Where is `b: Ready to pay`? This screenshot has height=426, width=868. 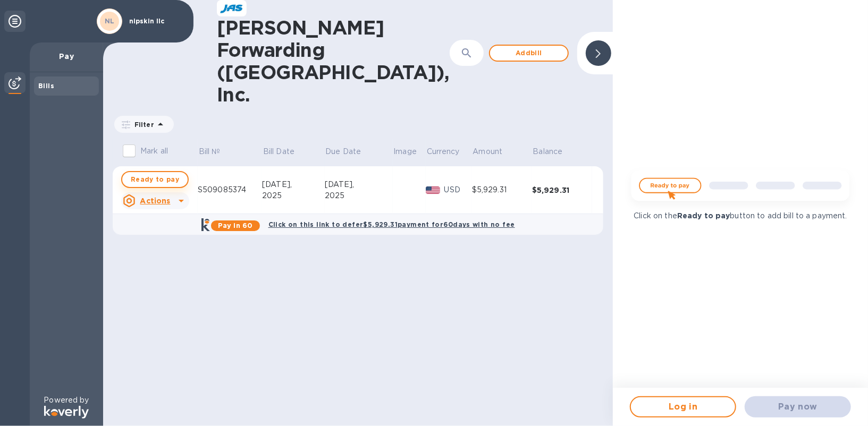
b: Ready to pay is located at coordinates (703, 216).